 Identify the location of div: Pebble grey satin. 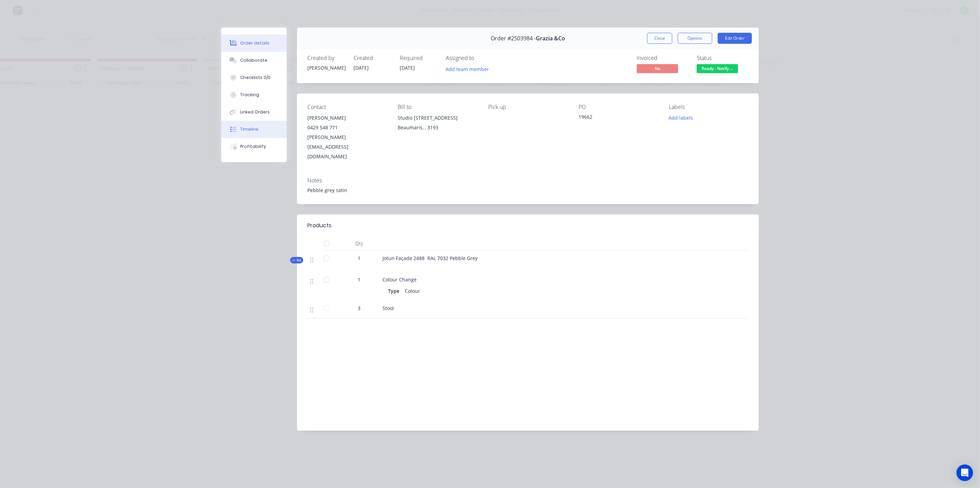
(528, 190).